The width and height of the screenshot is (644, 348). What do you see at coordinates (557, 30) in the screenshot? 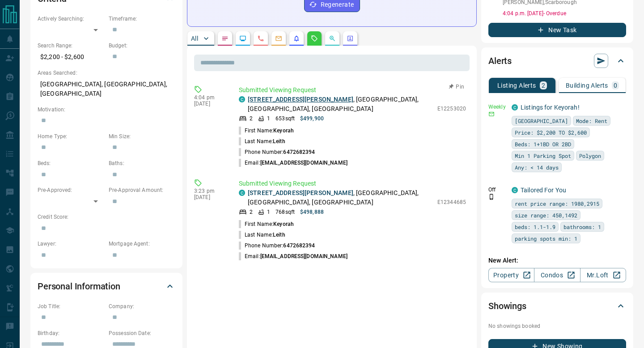
I see `button: New Task` at bounding box center [557, 30].